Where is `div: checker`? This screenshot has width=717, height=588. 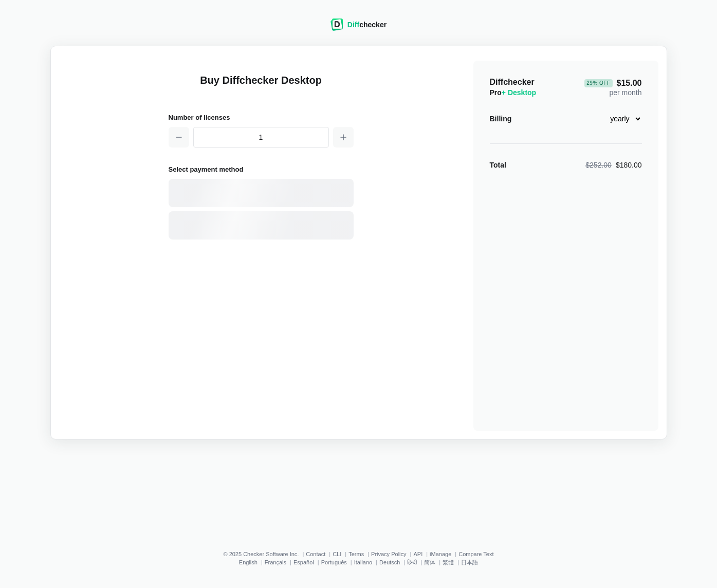
div: checker is located at coordinates (367, 25).